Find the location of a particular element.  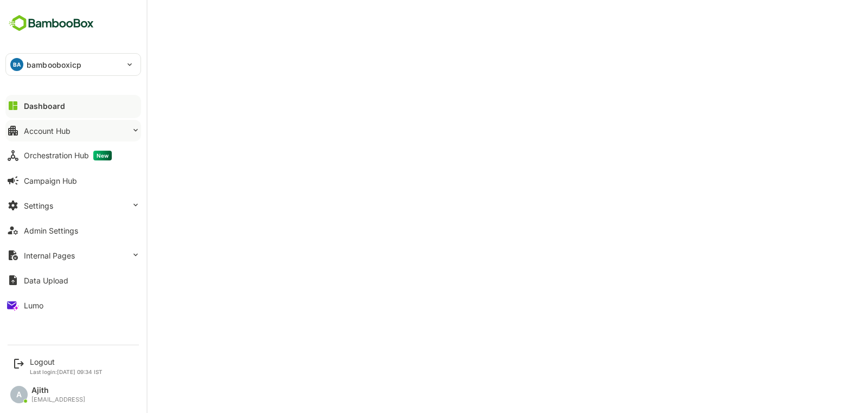

button: Orchestration HubNew is located at coordinates (73, 155).